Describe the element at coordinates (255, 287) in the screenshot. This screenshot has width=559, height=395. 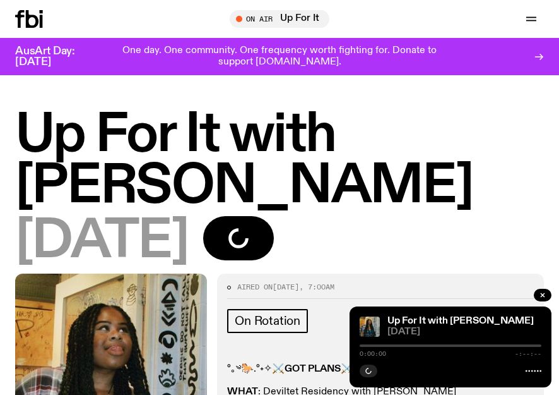
I see `span: Aired on` at that location.